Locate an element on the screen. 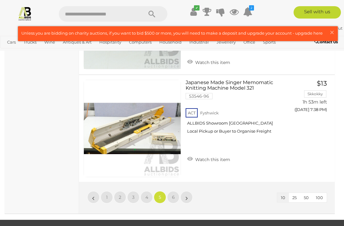 The image size is (344, 226). span: 6 is located at coordinates (173, 197).